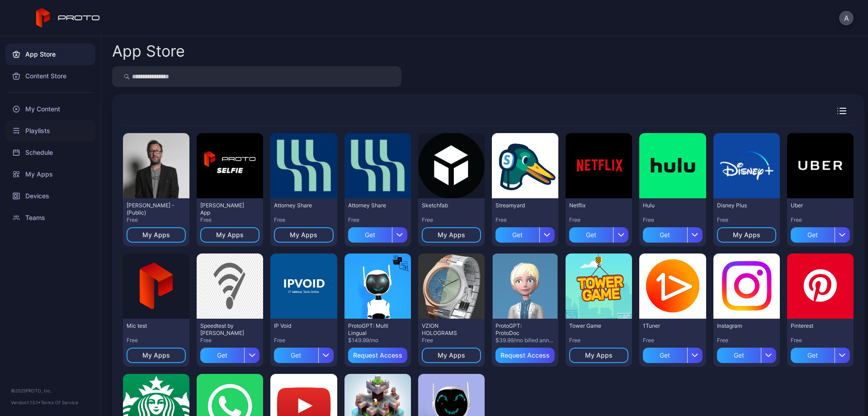 The image size is (868, 416). Describe the element at coordinates (50, 131) in the screenshot. I see `a: Playlists` at that location.